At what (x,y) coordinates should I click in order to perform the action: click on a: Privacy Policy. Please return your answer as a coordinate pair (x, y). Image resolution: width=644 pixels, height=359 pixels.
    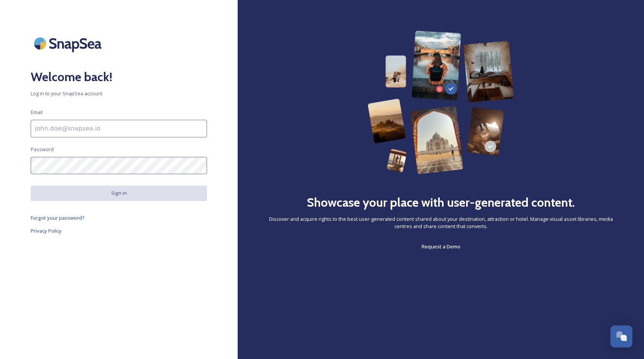
    Looking at the image, I should click on (119, 231).